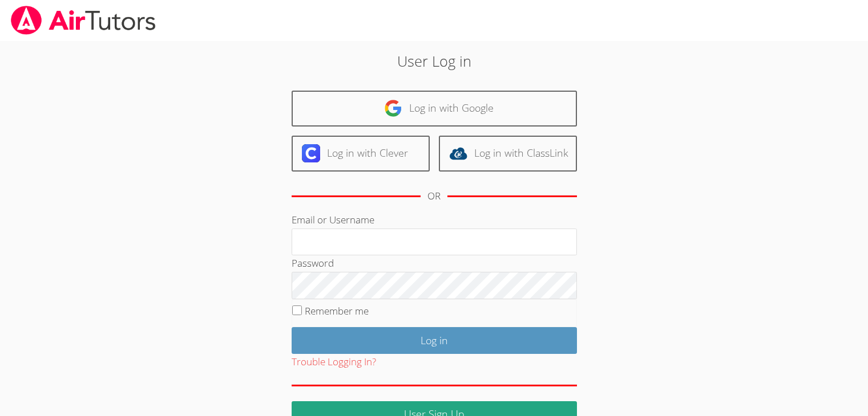 Image resolution: width=868 pixels, height=416 pixels. Describe the element at coordinates (83, 20) in the screenshot. I see `img: airtutors_banner-c4298cdbf04f3fff15de1276eac7730deb9818008684d7c2e4769d2f7ddbe033.png` at that location.